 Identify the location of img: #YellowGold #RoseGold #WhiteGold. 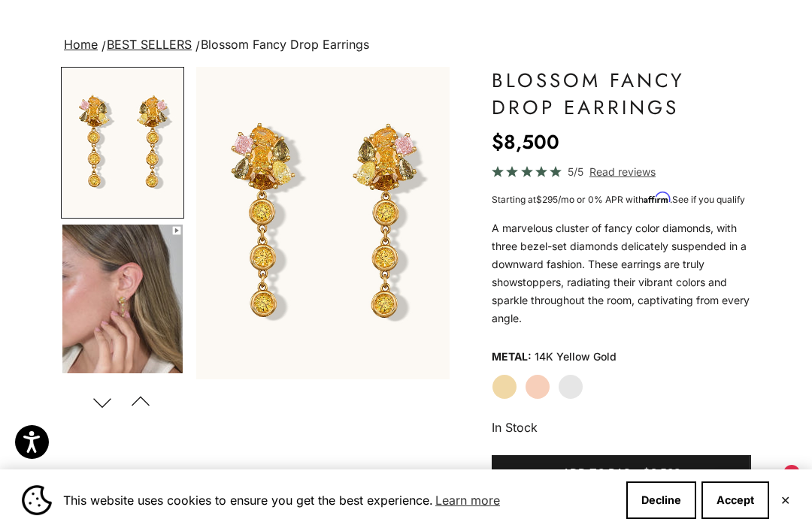
(123, 299).